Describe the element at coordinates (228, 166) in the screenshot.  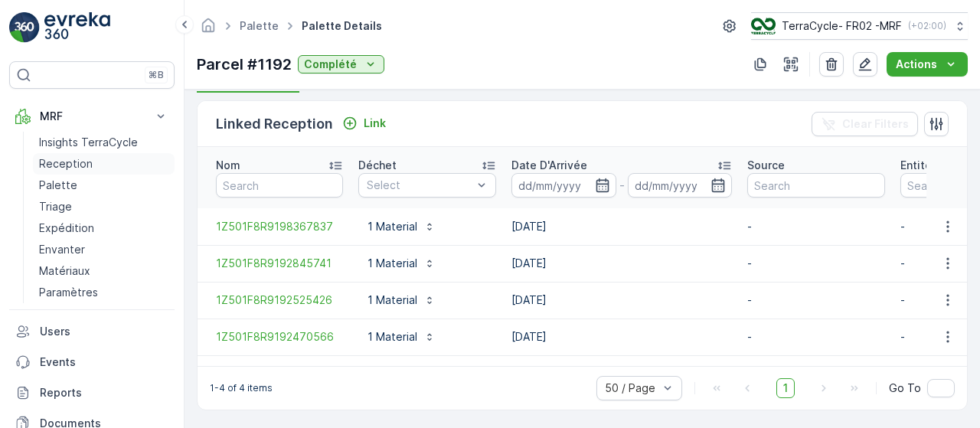
I see `p: Nom` at that location.